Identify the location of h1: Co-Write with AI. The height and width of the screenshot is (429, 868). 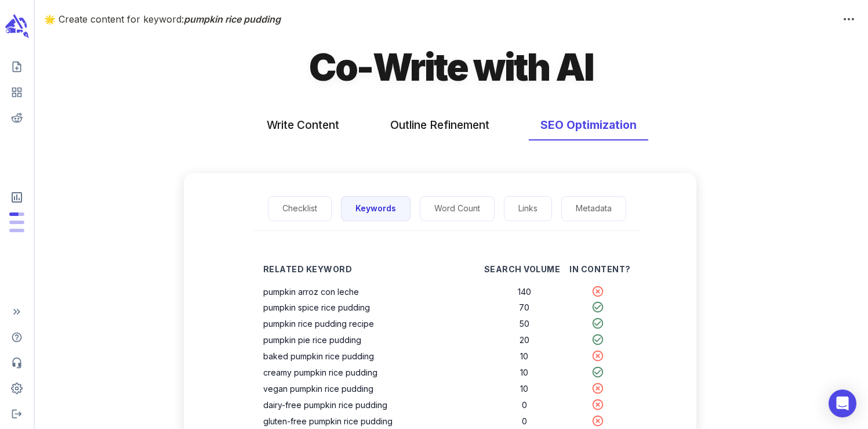
(451, 67).